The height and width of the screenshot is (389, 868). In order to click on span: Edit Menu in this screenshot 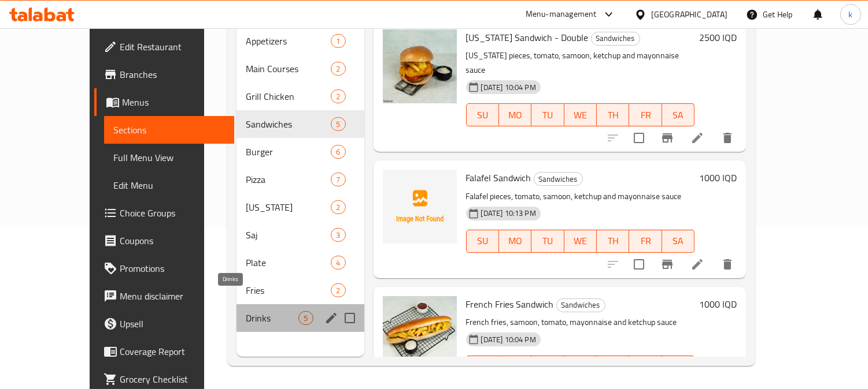, I will do `click(169, 186)`.